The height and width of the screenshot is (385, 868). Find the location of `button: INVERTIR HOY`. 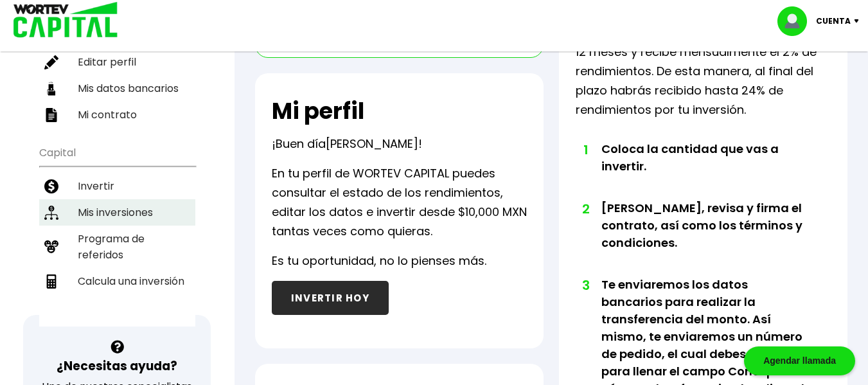

button: INVERTIR HOY is located at coordinates (330, 298).